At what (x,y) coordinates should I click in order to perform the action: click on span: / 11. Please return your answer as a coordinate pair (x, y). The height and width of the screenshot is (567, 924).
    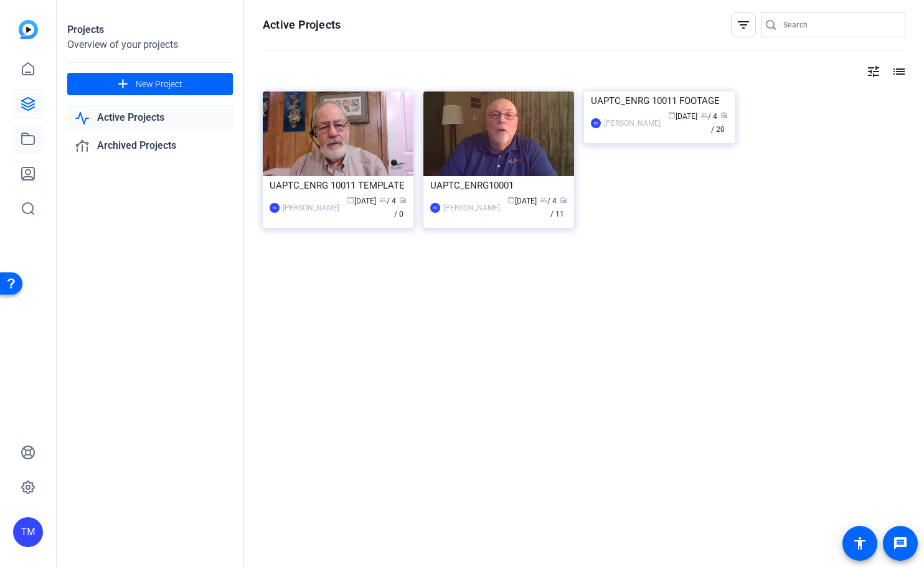
    Looking at the image, I should click on (558, 207).